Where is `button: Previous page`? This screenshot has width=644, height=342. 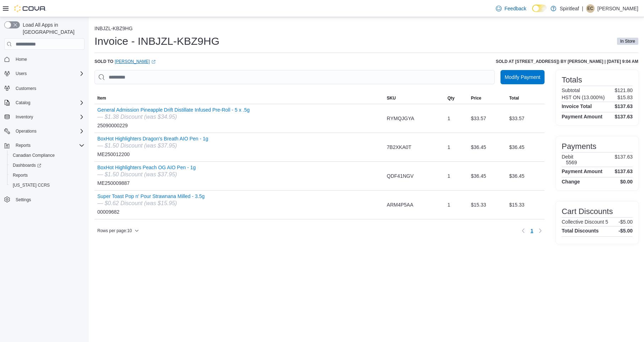
button: Previous page is located at coordinates (523, 231).